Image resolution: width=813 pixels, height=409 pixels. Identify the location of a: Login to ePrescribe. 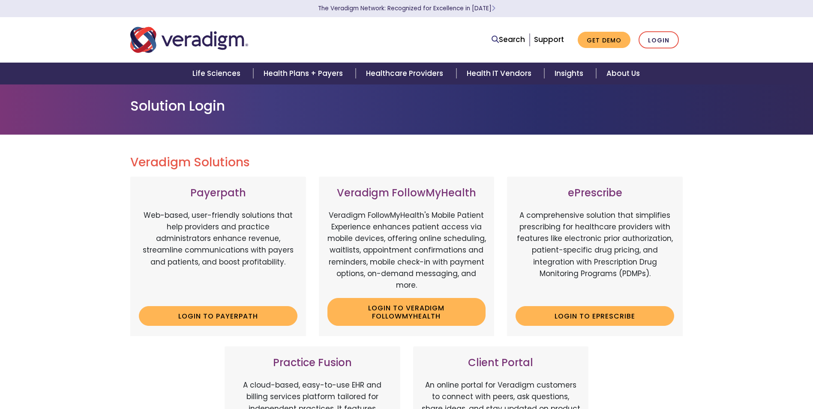
(595, 316).